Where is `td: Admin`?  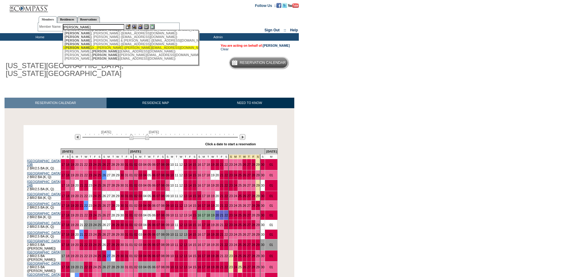
td: Admin is located at coordinates (217, 37).